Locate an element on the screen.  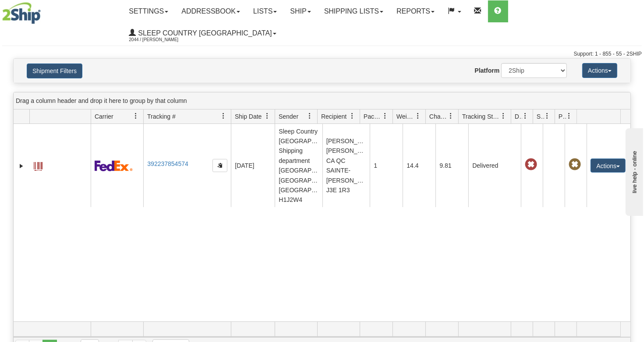
span: Recipient is located at coordinates (333, 116).